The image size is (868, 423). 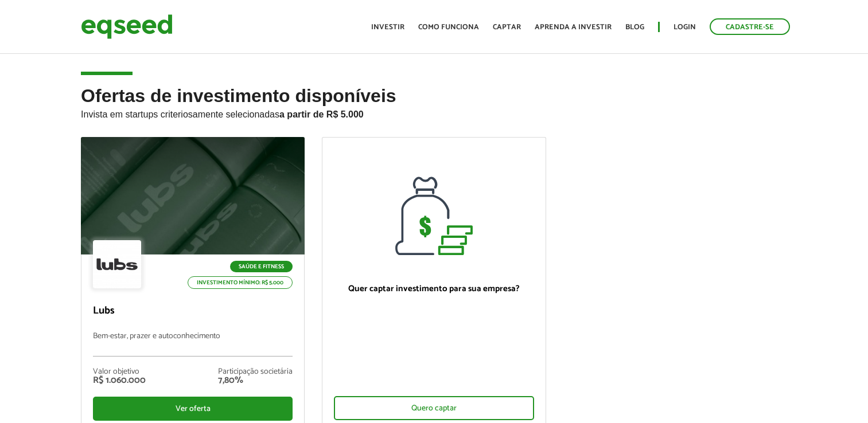 What do you see at coordinates (321, 114) in the screenshot?
I see `strong: a partir de R$ 5.000` at bounding box center [321, 114].